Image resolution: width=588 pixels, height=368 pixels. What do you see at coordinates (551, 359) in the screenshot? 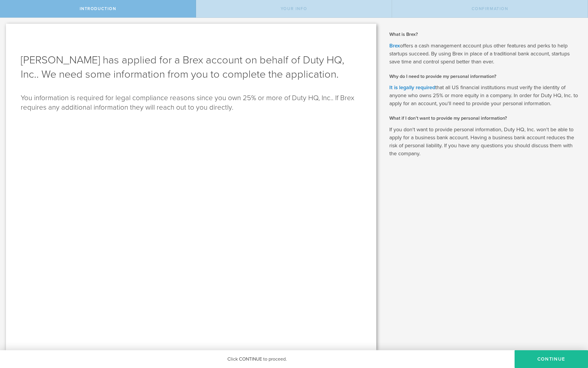
I see `button: Continue` at bounding box center [551, 359].